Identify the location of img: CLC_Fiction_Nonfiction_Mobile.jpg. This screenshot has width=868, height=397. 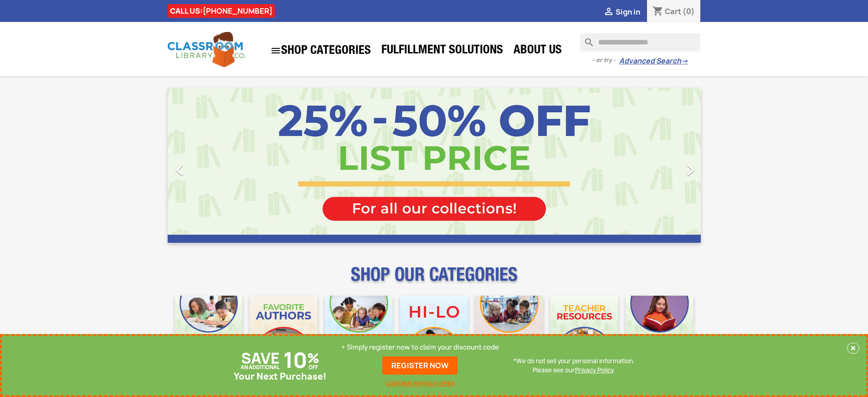
(509, 329).